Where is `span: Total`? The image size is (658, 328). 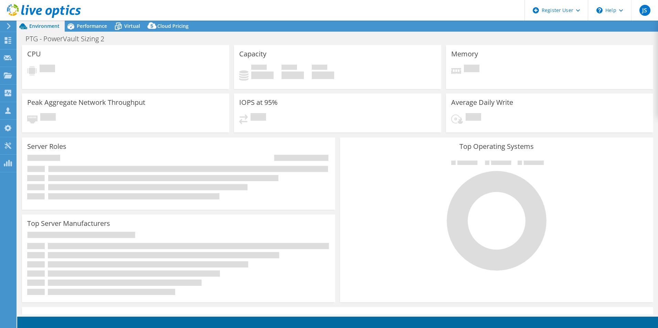 span: Total is located at coordinates (319, 68).